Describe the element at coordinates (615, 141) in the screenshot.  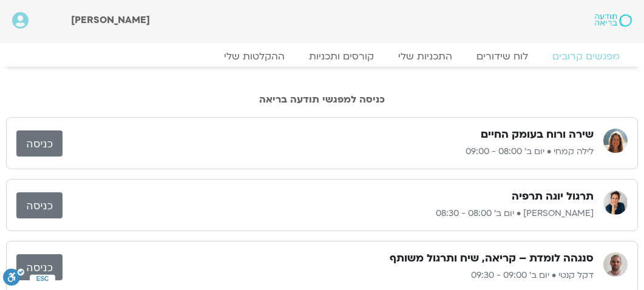
I see `img: לילה קמחי` at that location.